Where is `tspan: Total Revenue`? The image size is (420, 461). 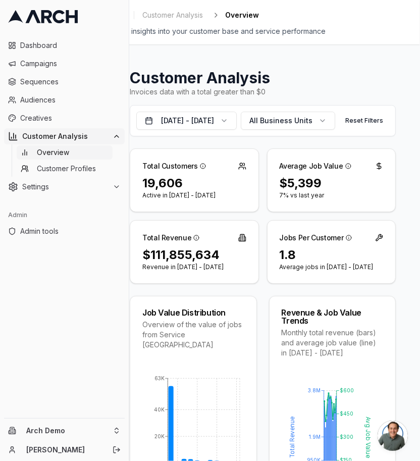
tspan: Total Revenue is located at coordinates (293, 438).